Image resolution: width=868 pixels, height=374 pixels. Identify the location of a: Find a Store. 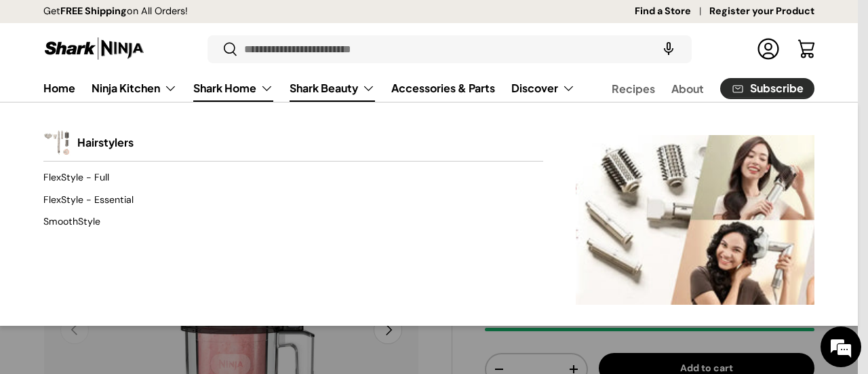
(672, 11).